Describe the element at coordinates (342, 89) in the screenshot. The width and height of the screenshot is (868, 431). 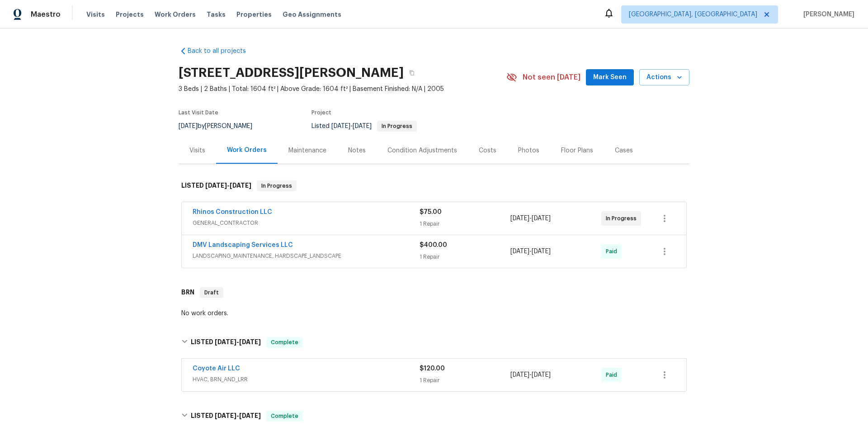
I see `span: 3 Beds | 2 Baths | Total: 1604 ft² | Above Grade: 1604 ft² | Basement Finished: N/A | 2005` at that location.